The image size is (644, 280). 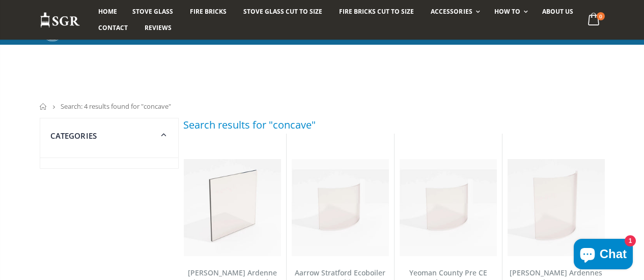 I want to click on span: About us, so click(x=557, y=11).